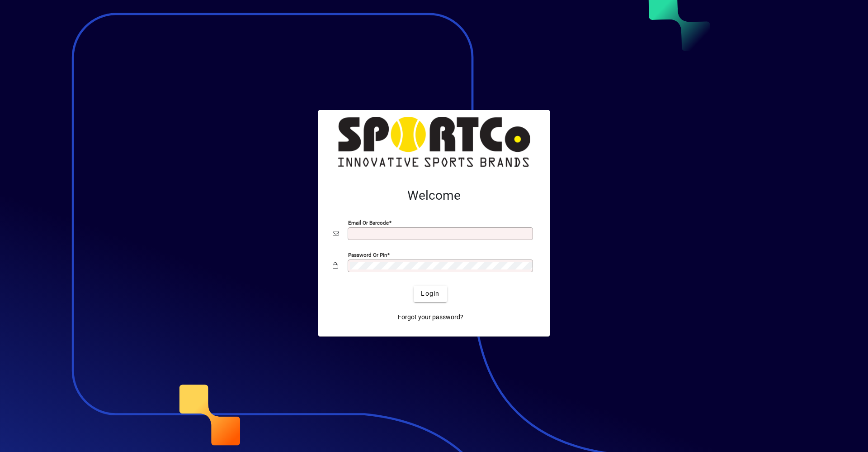 The image size is (868, 452). What do you see at coordinates (430, 317) in the screenshot?
I see `span: Forgot your password?` at bounding box center [430, 317].